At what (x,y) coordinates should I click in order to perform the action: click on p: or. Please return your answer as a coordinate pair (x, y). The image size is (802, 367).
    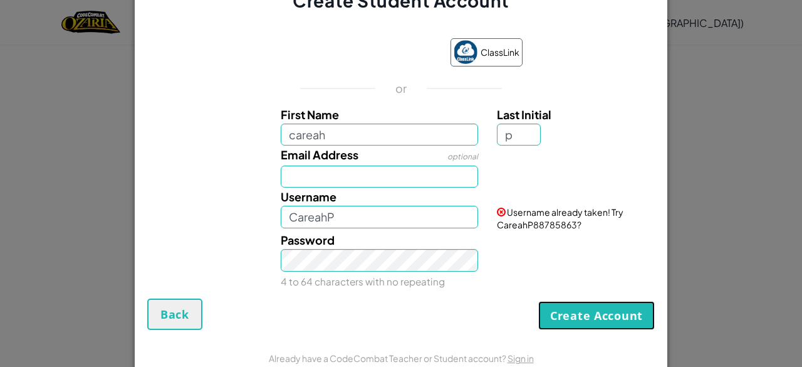
    Looking at the image, I should click on (401, 88).